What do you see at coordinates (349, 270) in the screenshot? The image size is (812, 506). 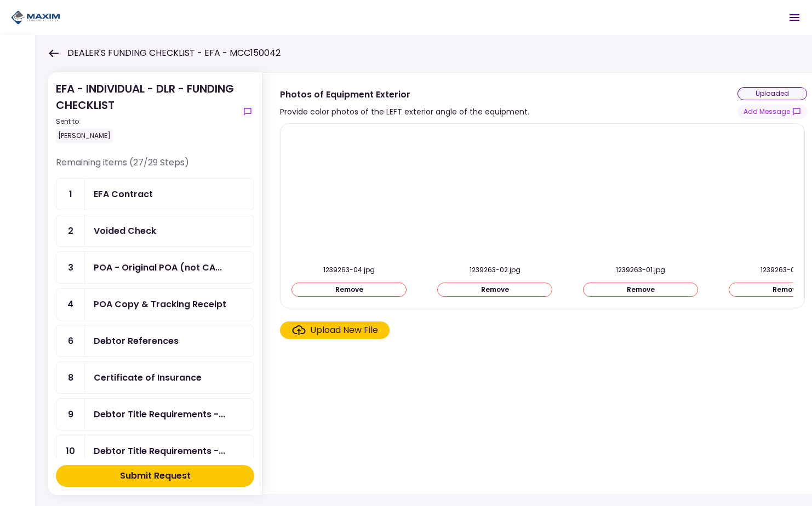 I see `div: 1239263-04.jpg` at bounding box center [349, 270].